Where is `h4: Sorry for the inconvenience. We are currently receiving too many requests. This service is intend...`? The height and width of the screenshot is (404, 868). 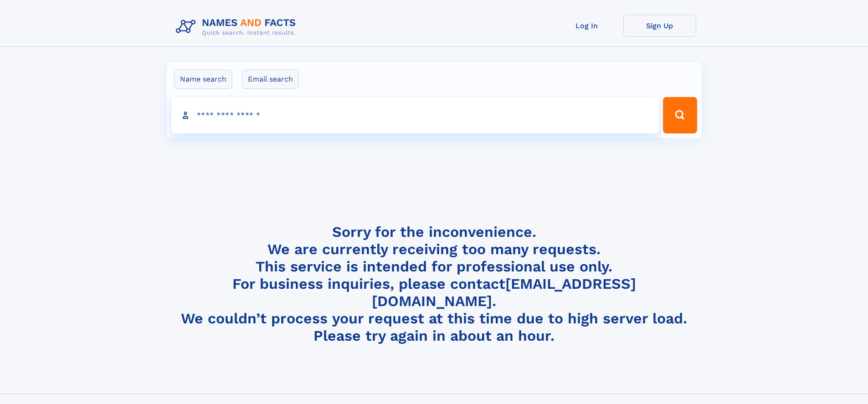
h4: Sorry for the inconvenience. We are currently receiving too many requests. This service is intend... is located at coordinates (434, 284).